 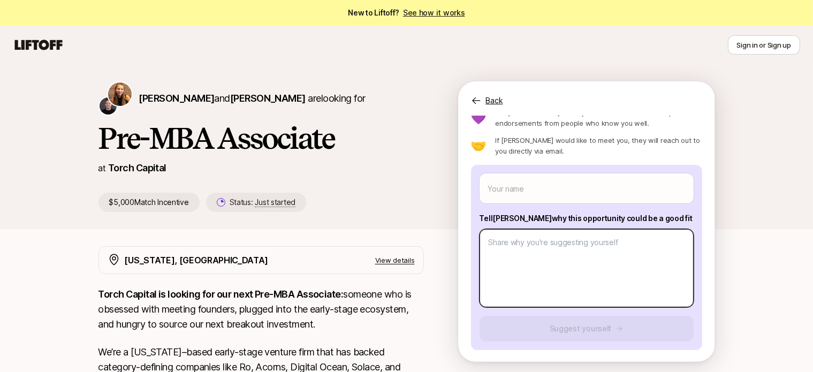 I want to click on p: are looking for, so click(x=252, y=98).